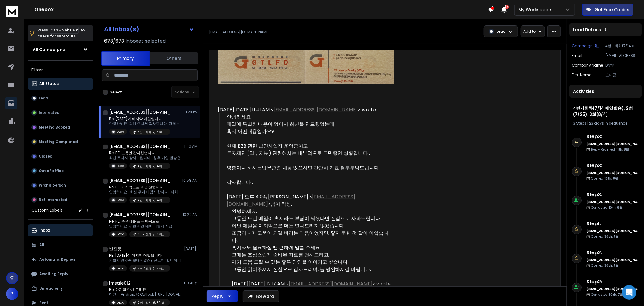  What do you see at coordinates (53, 199) in the screenshot?
I see `p: Not Interested` at bounding box center [53, 199].